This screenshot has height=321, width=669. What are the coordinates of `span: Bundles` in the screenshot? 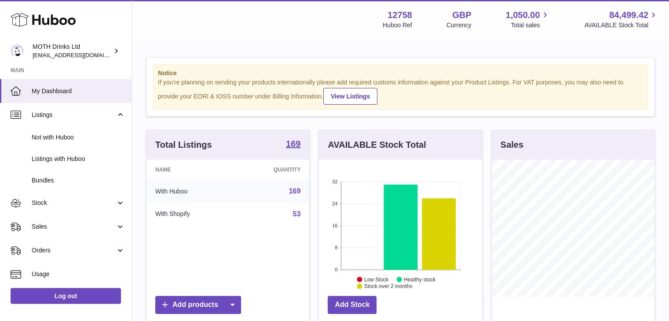 It's located at (78, 180).